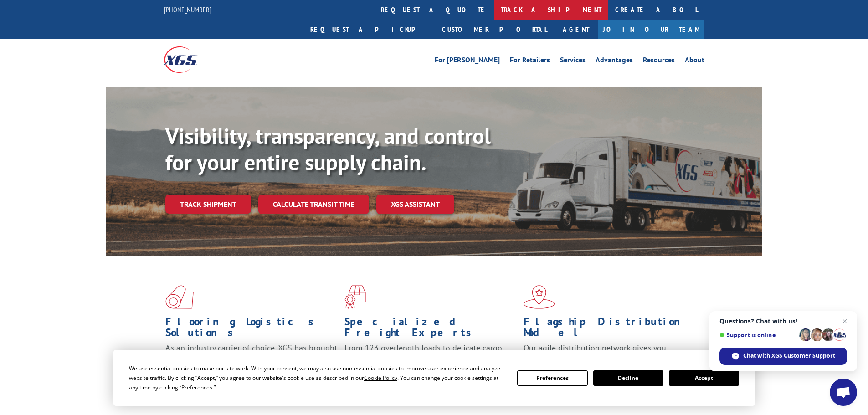 This screenshot has width=868, height=415. What do you see at coordinates (659, 61) in the screenshot?
I see `a: Resources` at bounding box center [659, 61].